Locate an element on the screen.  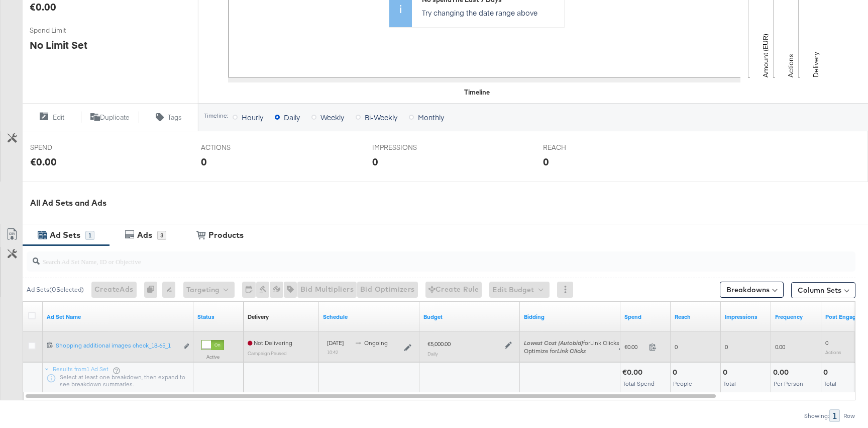
span: Total Spend is located at coordinates (638, 383).